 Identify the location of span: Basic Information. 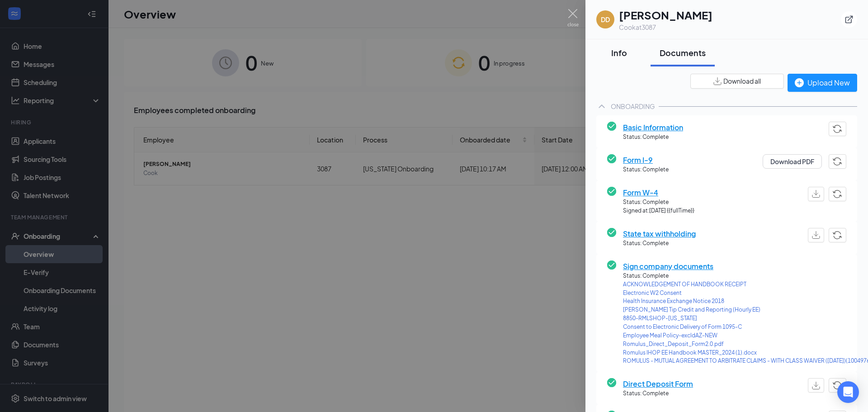
(653, 127).